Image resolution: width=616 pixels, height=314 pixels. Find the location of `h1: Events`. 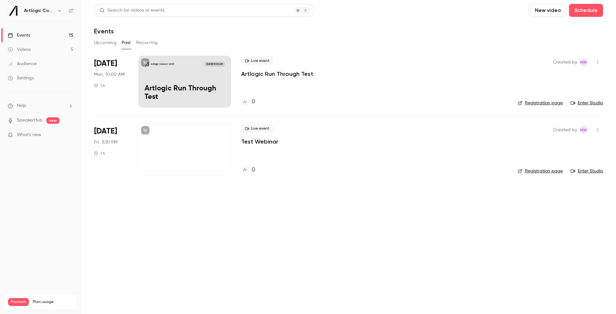

h1: Events is located at coordinates (104, 31).